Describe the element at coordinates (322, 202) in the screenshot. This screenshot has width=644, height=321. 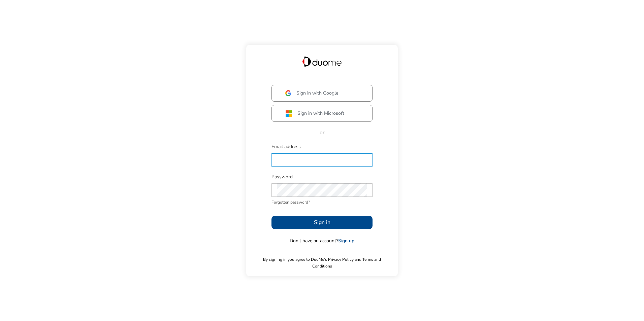
I see `span: Forgotten password?` at that location.